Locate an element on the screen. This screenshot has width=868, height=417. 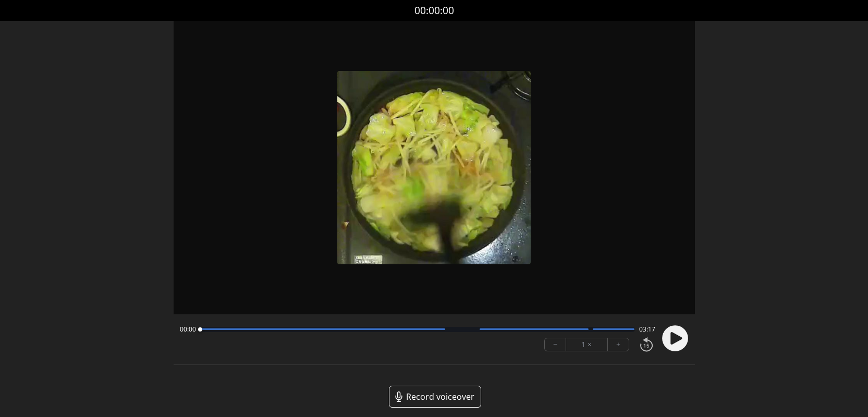
span: 00:00 is located at coordinates (188, 330).